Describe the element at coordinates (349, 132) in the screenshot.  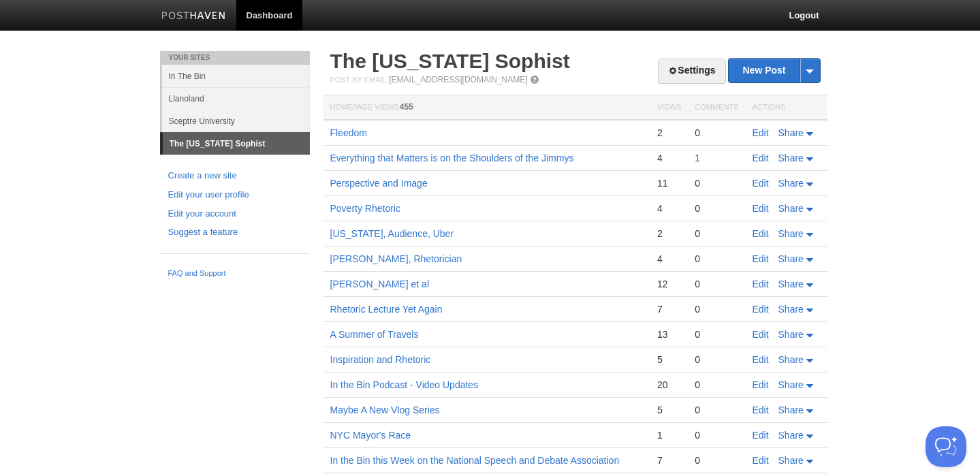
I see `a: Fleedom` at that location.